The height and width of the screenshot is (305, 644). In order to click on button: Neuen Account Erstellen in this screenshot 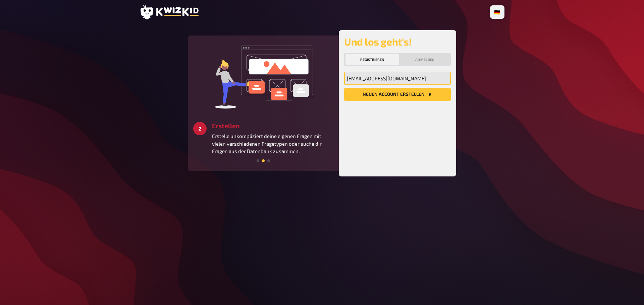, I will do `click(398, 95)`.